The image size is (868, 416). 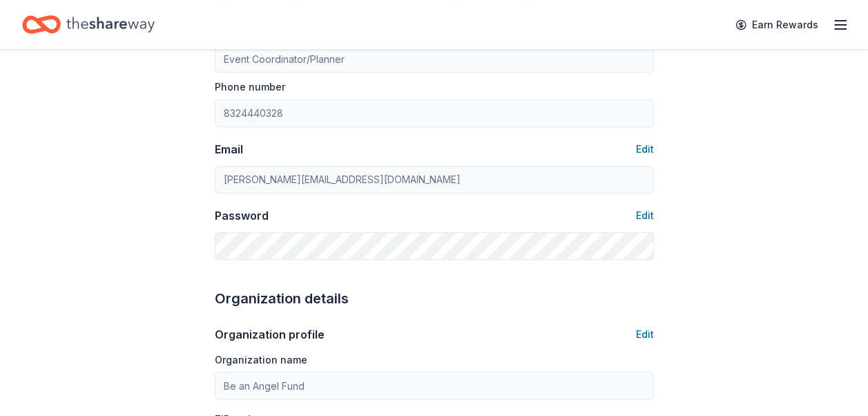 What do you see at coordinates (434, 299) in the screenshot?
I see `div: Organization details` at bounding box center [434, 299].